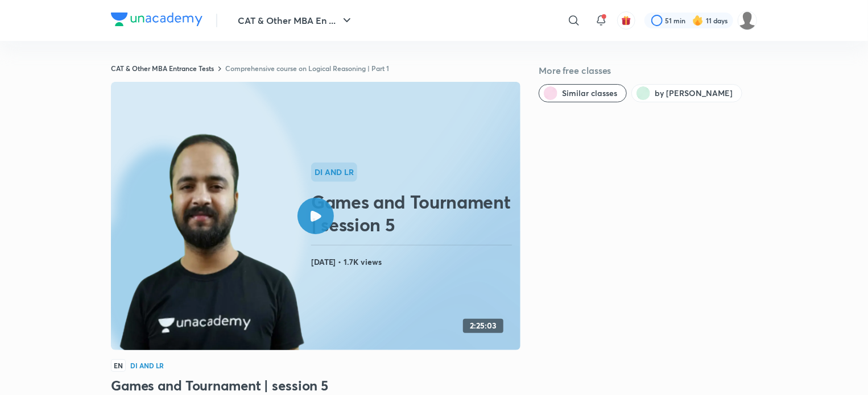  What do you see at coordinates (483, 326) in the screenshot?
I see `h4: 2:25:03` at bounding box center [483, 326].